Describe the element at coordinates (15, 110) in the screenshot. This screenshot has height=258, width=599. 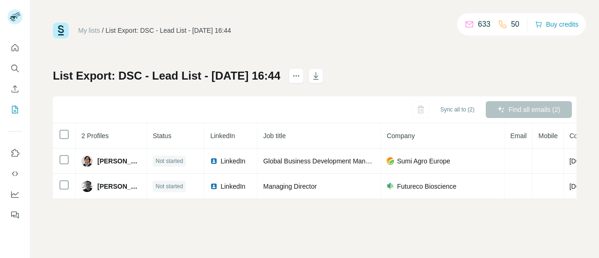
I see `button: My lists` at that location.